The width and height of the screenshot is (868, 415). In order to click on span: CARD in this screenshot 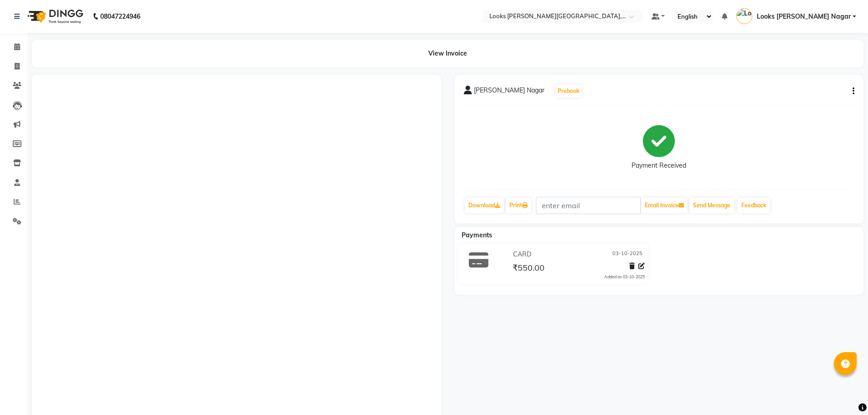, I will do `click(522, 254)`.